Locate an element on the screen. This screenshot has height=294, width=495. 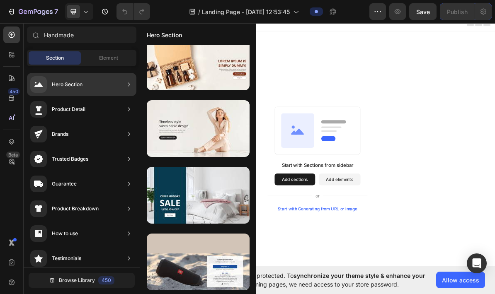
button: Save is located at coordinates (423, 12).